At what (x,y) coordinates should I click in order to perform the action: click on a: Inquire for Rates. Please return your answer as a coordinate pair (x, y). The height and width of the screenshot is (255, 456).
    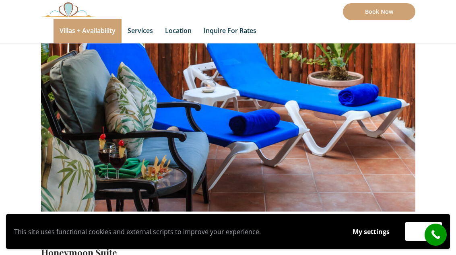
    Looking at the image, I should click on (230, 31).